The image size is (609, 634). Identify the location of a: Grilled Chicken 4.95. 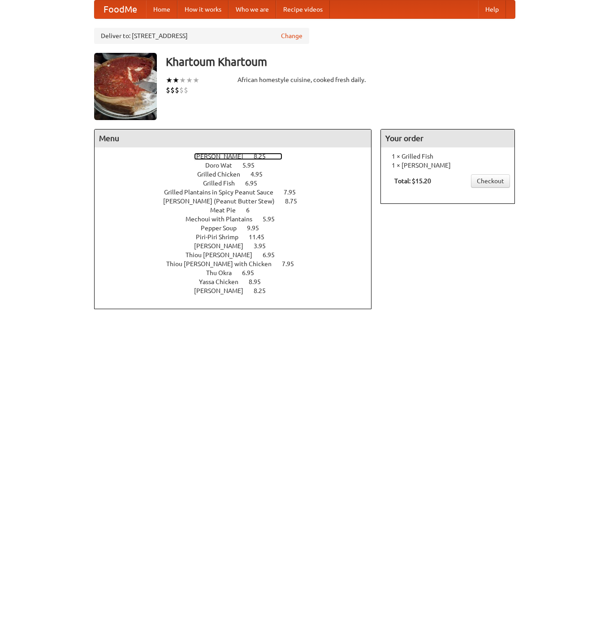
(238, 174).